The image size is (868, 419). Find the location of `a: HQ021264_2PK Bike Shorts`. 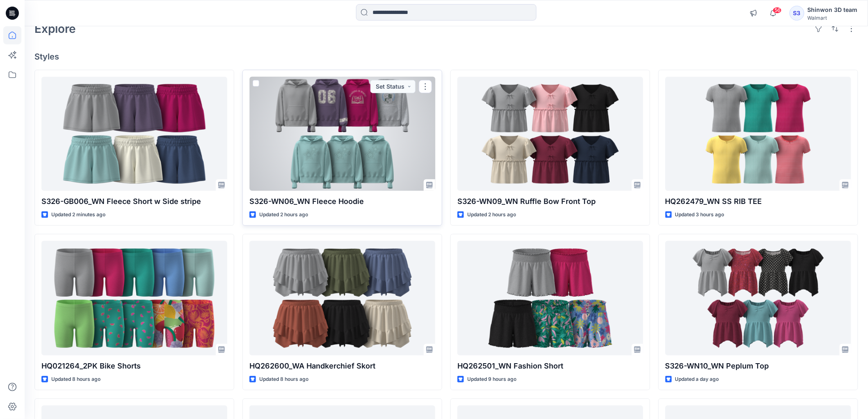

a: HQ021264_2PK Bike Shorts is located at coordinates (134, 298).